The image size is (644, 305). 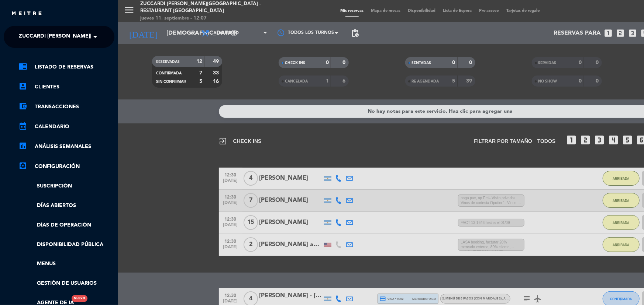 I want to click on i: chrome_reader_mode, so click(x=23, y=66).